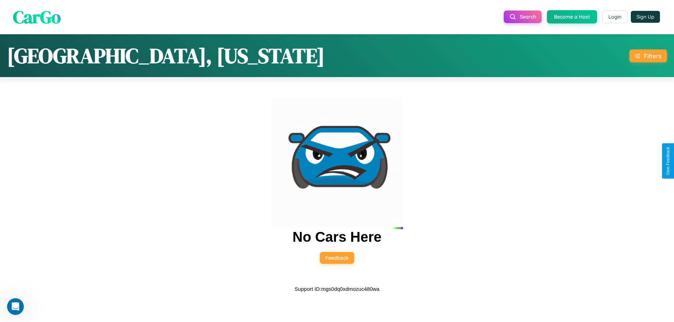 Image resolution: width=674 pixels, height=322 pixels. Describe the element at coordinates (522, 17) in the screenshot. I see `button: Search` at that location.